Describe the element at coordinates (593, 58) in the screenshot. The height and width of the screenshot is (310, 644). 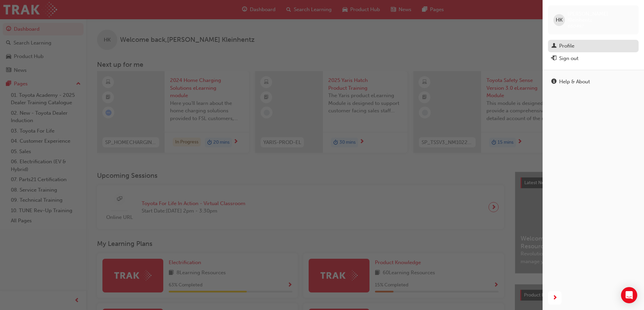
I see `button: Sign out` at that location.